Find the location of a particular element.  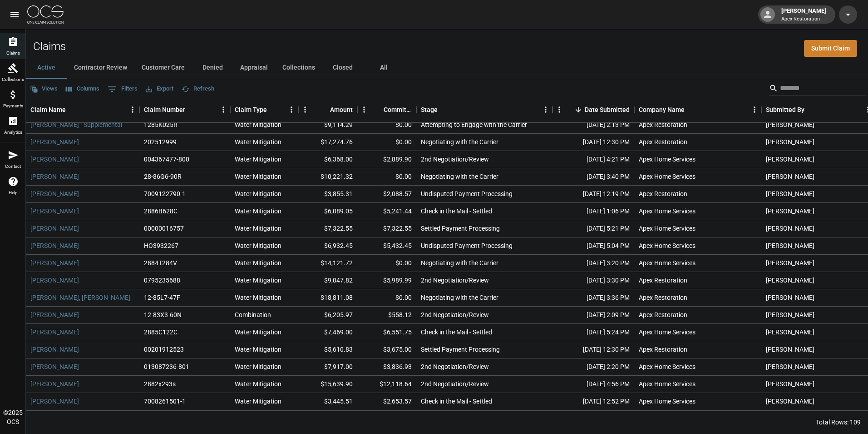

div: $18,811.08 is located at coordinates (328, 298).